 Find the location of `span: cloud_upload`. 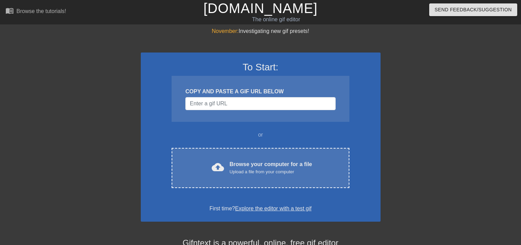

span: cloud_upload is located at coordinates (218, 167).